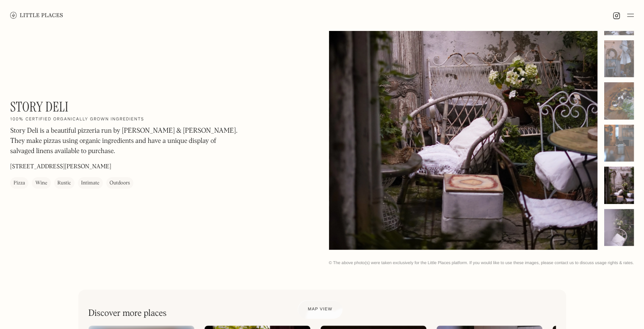 The image size is (644, 329). Describe the element at coordinates (19, 183) in the screenshot. I see `div: Pizza` at that location.